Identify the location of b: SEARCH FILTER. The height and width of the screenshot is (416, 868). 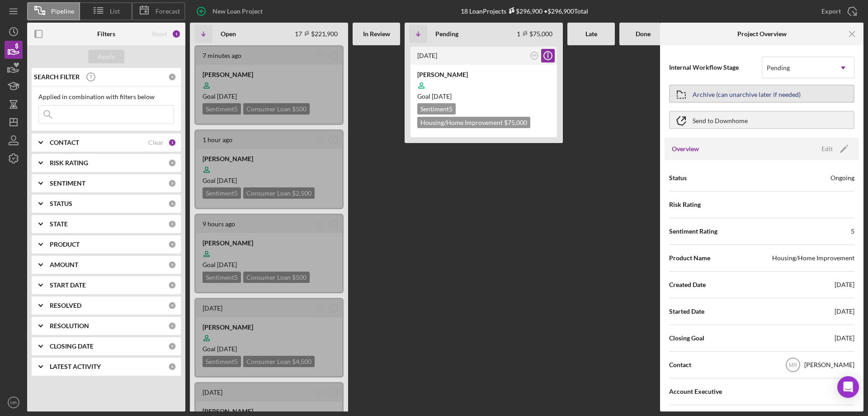
(57, 77).